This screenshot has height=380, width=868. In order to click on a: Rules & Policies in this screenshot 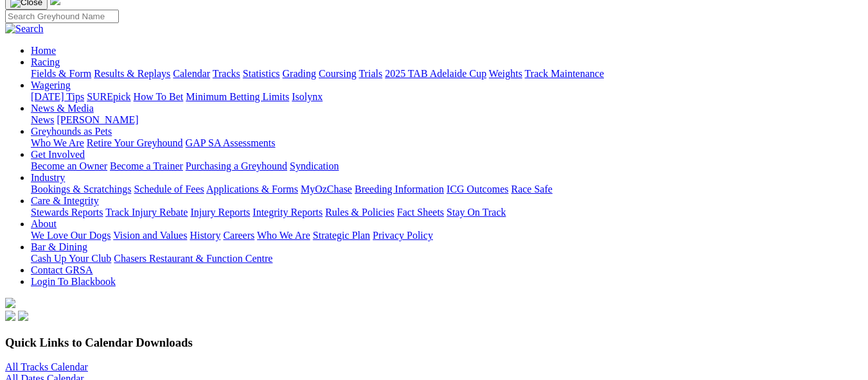, I will do `click(360, 212)`.